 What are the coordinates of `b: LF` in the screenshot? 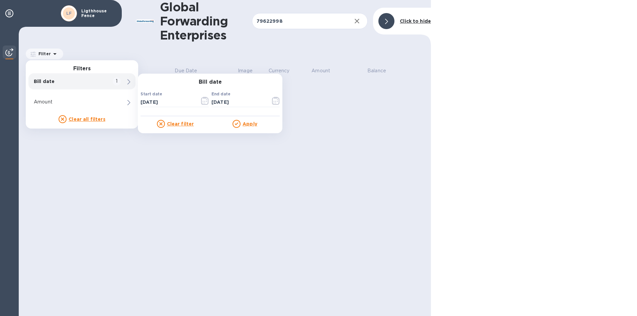 It's located at (69, 13).